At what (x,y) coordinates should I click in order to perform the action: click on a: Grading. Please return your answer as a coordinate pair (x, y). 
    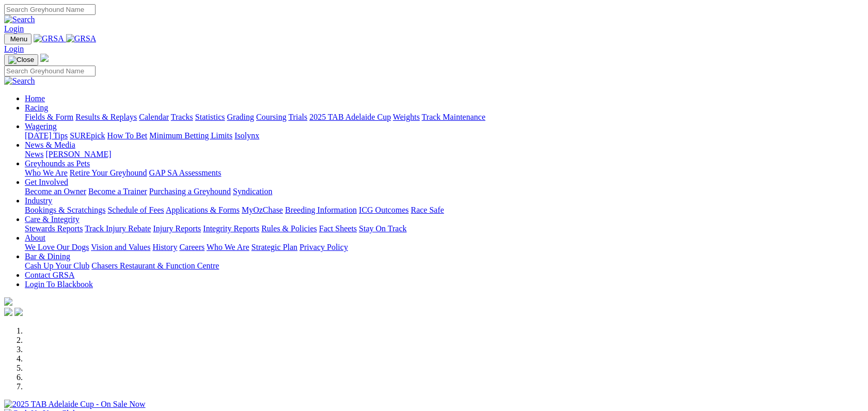
    Looking at the image, I should click on (241, 117).